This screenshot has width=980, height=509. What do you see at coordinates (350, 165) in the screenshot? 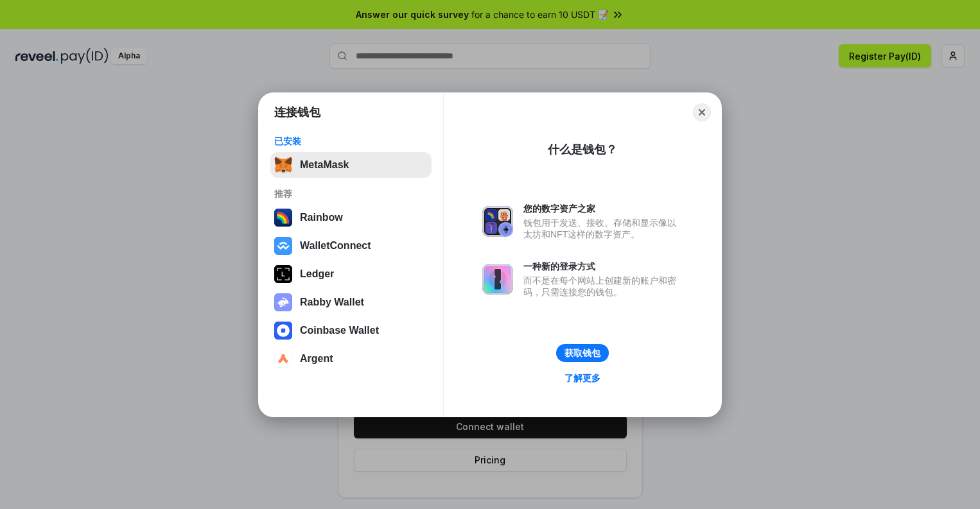
I see `button: MetaMask` at bounding box center [350, 165].